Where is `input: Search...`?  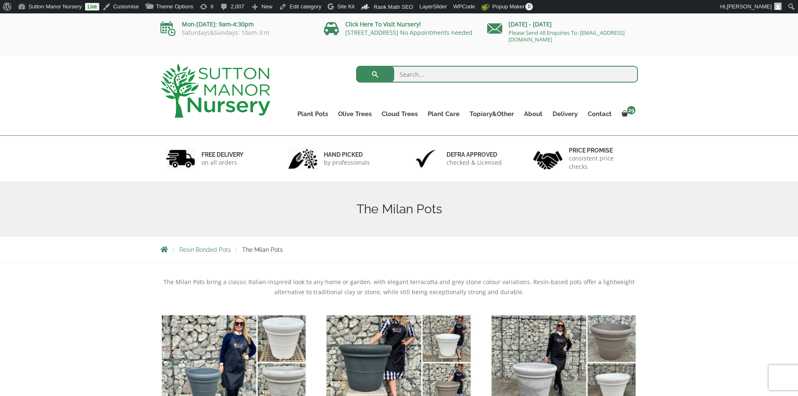 input: Search... is located at coordinates (497, 74).